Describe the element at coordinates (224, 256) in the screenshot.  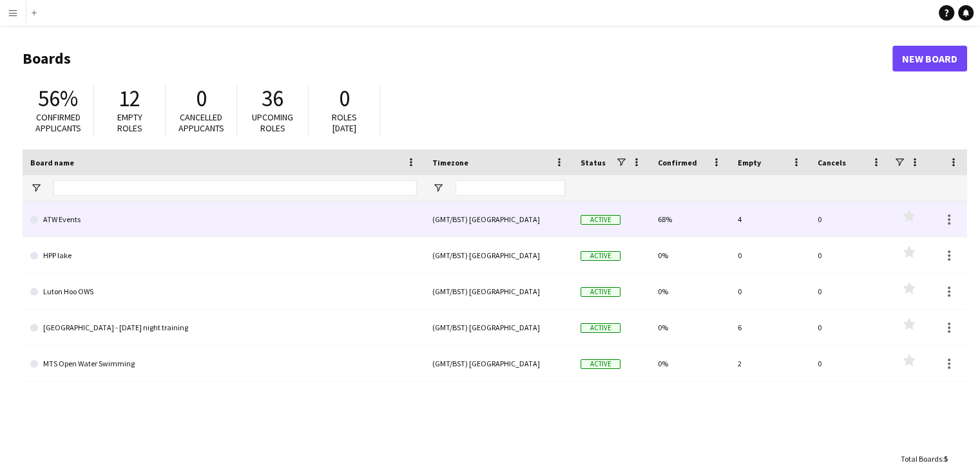
I see `a: HPP lake` at that location.